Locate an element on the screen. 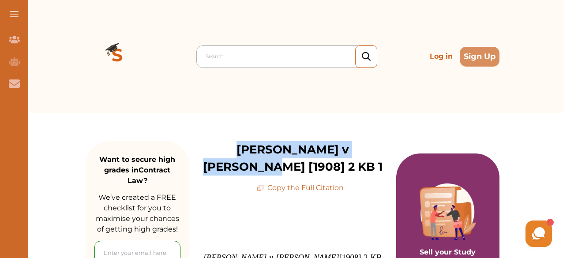 This screenshot has height=258, width=563. strong: Want to secure high grades in Contract Law ? is located at coordinates (137, 170).